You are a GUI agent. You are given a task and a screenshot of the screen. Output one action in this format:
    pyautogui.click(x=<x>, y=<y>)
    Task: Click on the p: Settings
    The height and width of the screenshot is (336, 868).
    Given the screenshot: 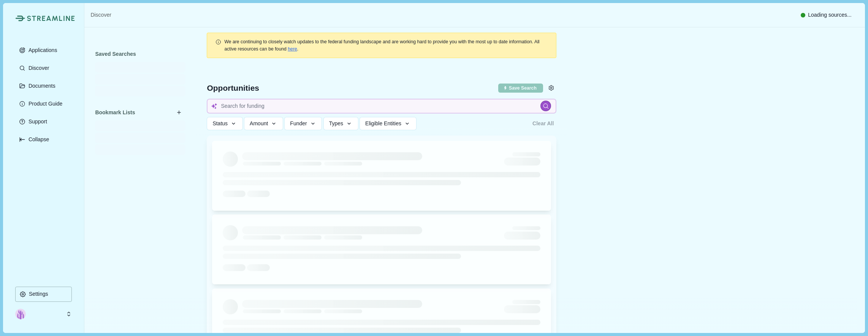 What is the action you would take?
    pyautogui.click(x=37, y=294)
    